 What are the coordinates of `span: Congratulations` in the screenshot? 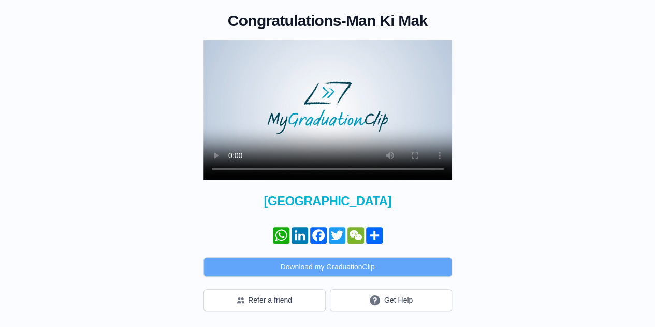 It's located at (284, 20).